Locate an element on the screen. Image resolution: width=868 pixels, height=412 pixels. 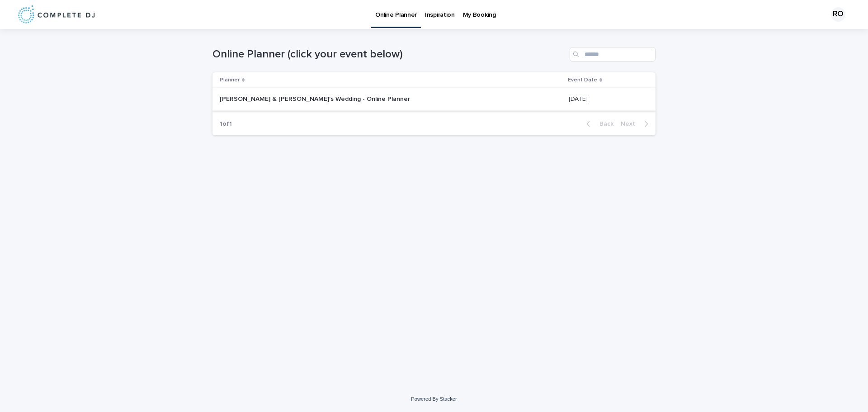
p: Planner is located at coordinates (230, 80).